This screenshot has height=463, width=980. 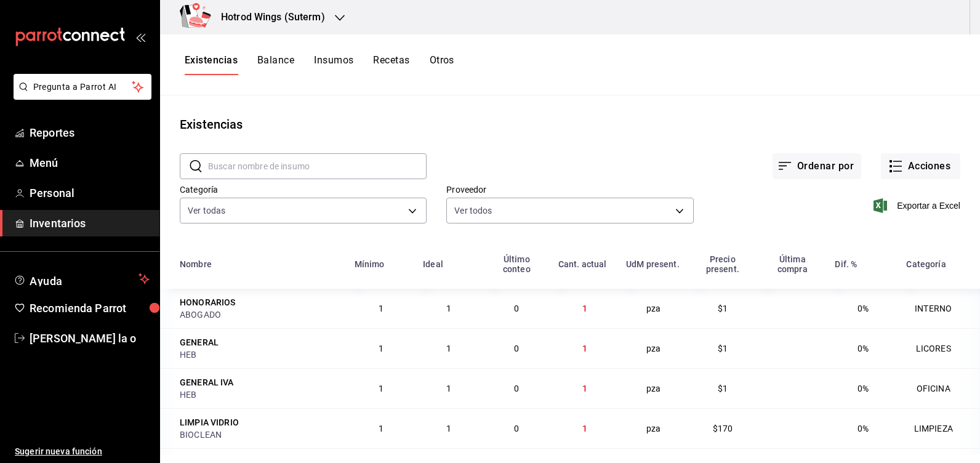 I want to click on div: Dif. %, so click(x=846, y=264).